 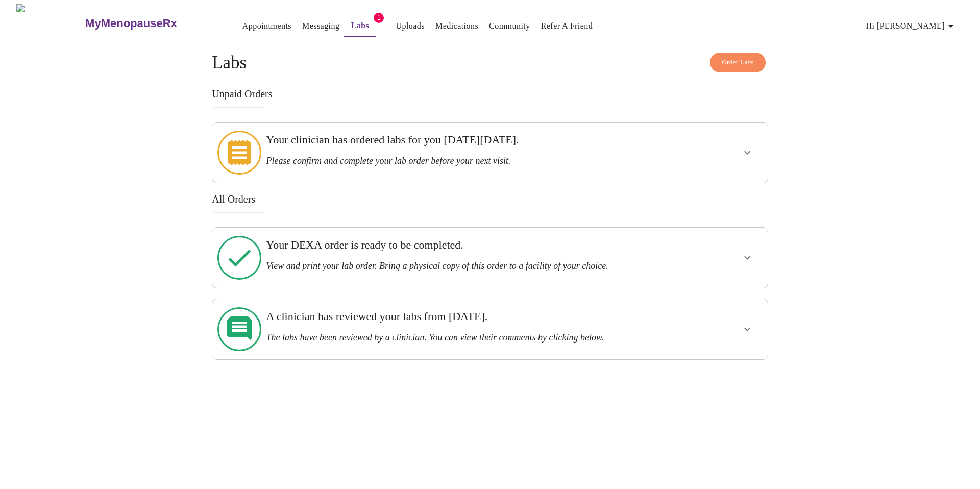 I want to click on a: Community, so click(x=510, y=26).